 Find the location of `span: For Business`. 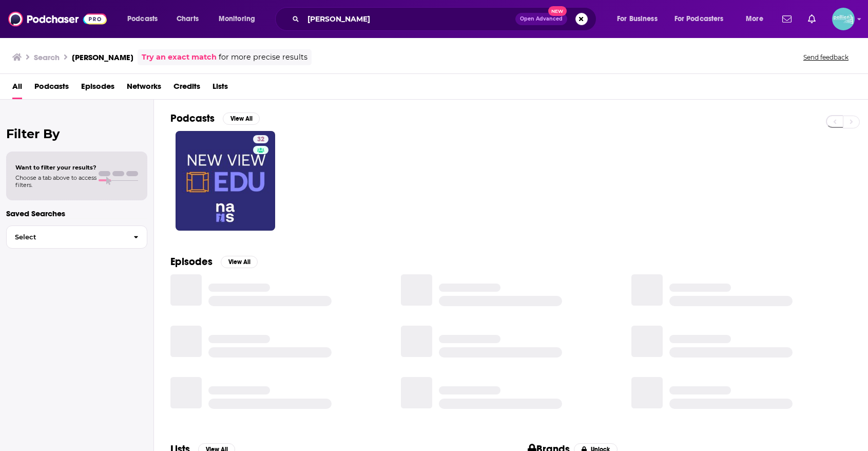

span: For Business is located at coordinates (637, 19).